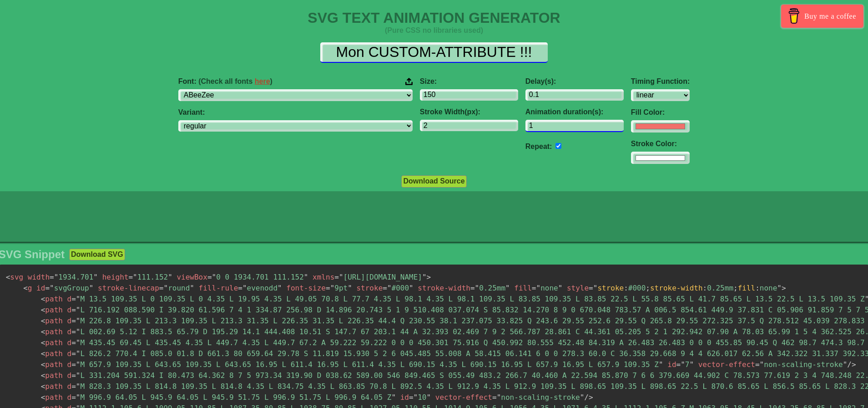  What do you see at coordinates (822, 16) in the screenshot?
I see `a: Buy me a coffee` at bounding box center [822, 16].